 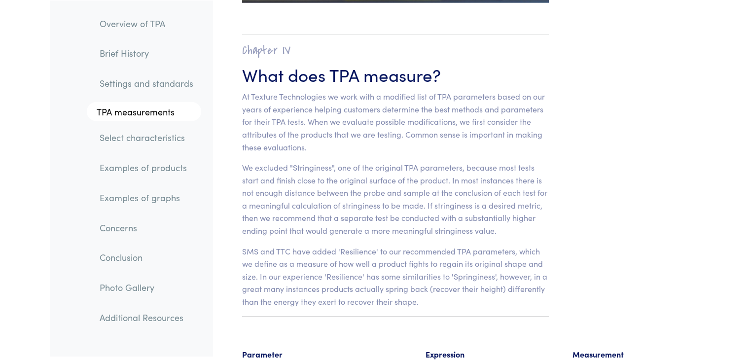 I want to click on a: Additional Resources, so click(x=147, y=317).